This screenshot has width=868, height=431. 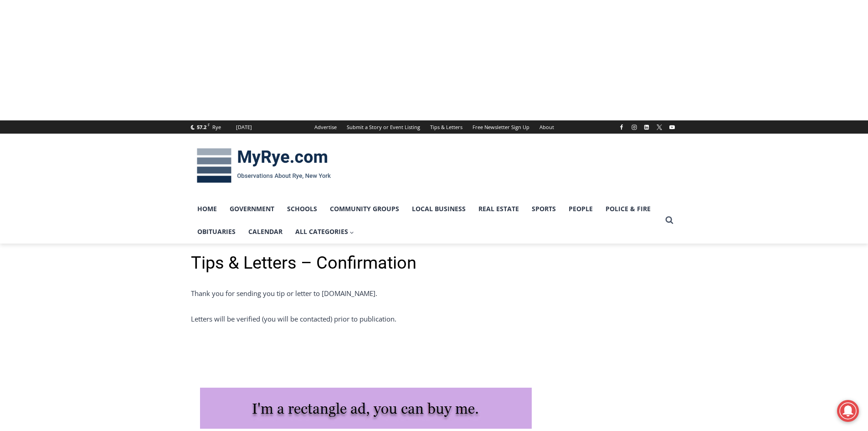 What do you see at coordinates (581, 209) in the screenshot?
I see `a: People` at bounding box center [581, 209].